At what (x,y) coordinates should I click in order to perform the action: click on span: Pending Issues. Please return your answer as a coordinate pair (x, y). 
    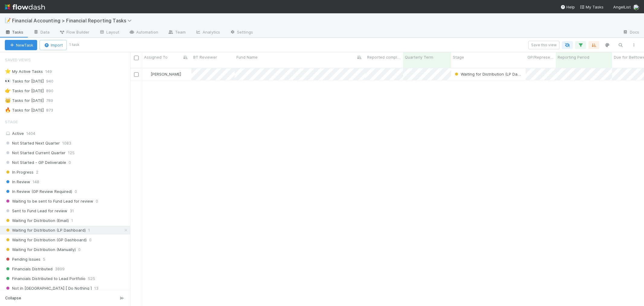
    Looking at the image, I should click on (23, 259).